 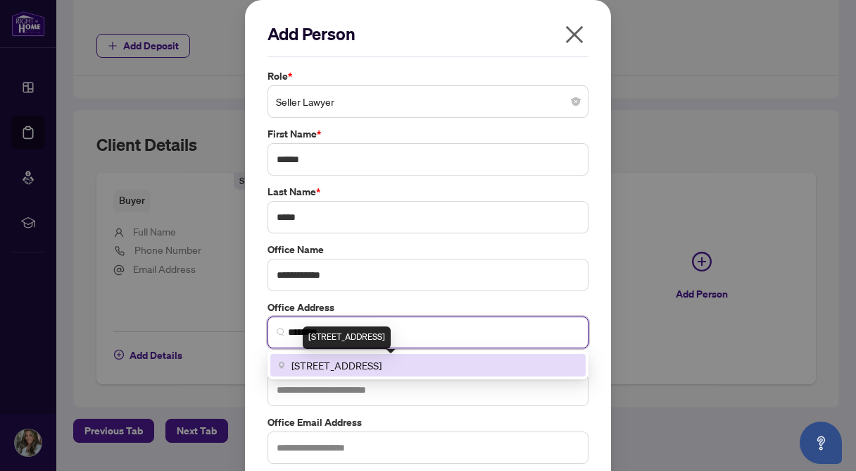 I want to click on label: Last Name, so click(x=428, y=192).